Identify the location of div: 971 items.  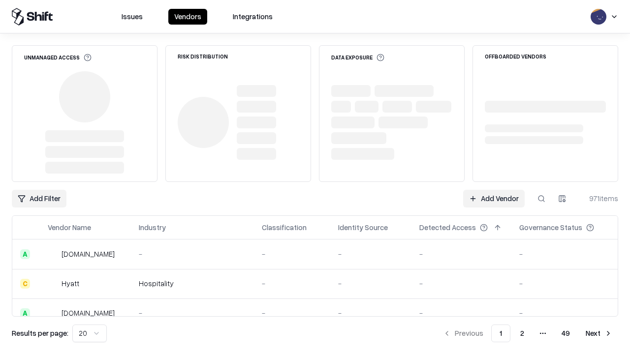
(598, 198).